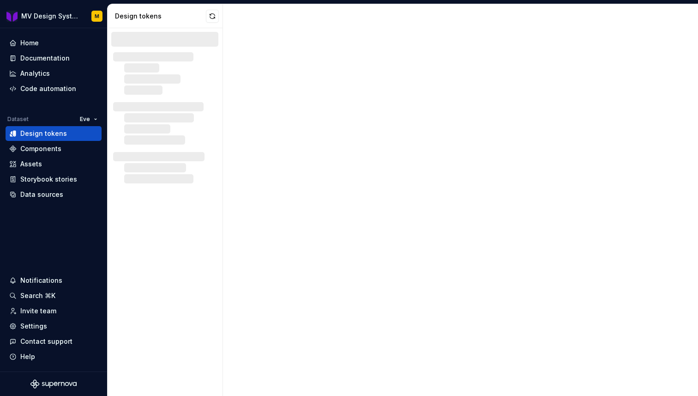 This screenshot has height=396, width=698. Describe the element at coordinates (46, 341) in the screenshot. I see `div: Contact support` at that location.